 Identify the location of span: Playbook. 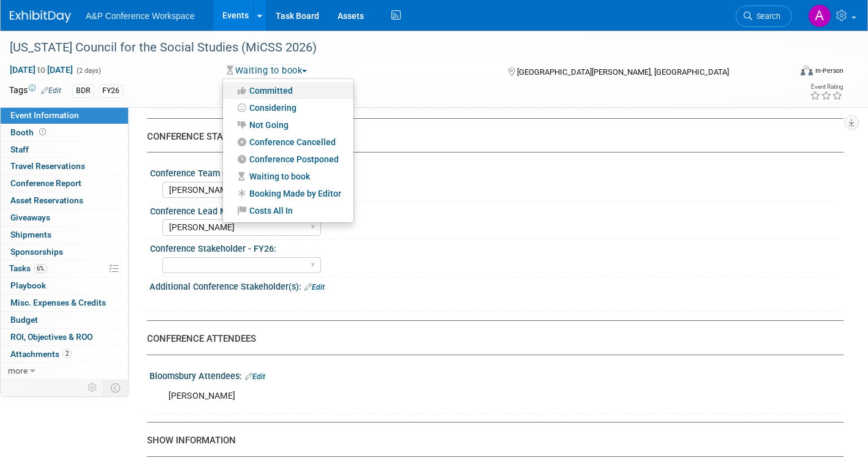
(28, 286).